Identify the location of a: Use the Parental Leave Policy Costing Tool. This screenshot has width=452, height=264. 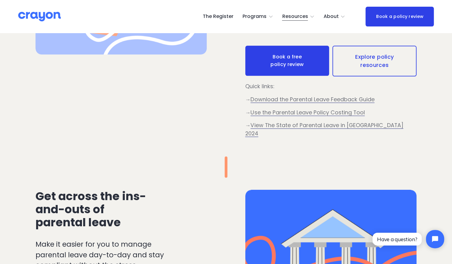
(308, 112).